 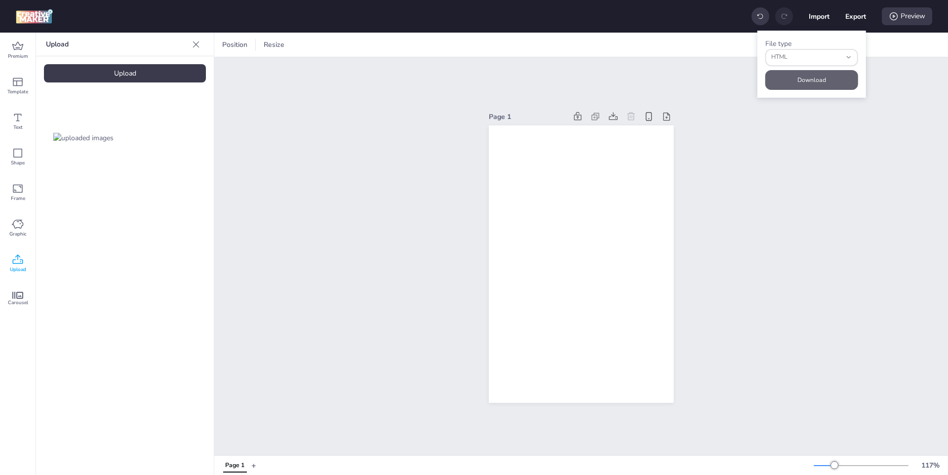 I want to click on label: File type, so click(x=778, y=43).